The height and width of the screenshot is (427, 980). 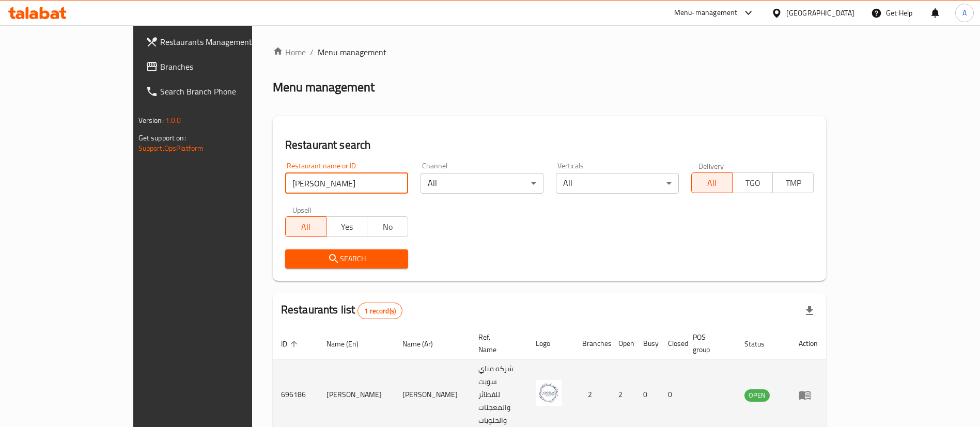 I want to click on span: Ref. Name, so click(x=497, y=344).